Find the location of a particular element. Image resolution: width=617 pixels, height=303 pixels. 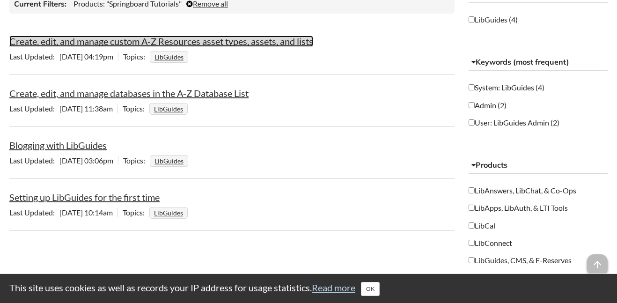

label: User: LibGuides Admin (2) is located at coordinates (514, 123).